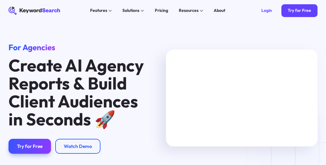 This screenshot has height=165, width=326. What do you see at coordinates (78, 146) in the screenshot?
I see `div: Watch Demo` at bounding box center [78, 146].